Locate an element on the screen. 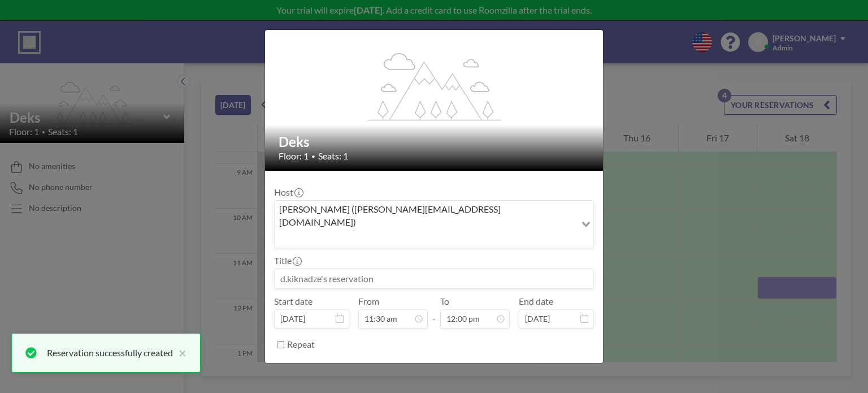 Image resolution: width=868 pixels, height=393 pixels. button: close is located at coordinates (180, 353).